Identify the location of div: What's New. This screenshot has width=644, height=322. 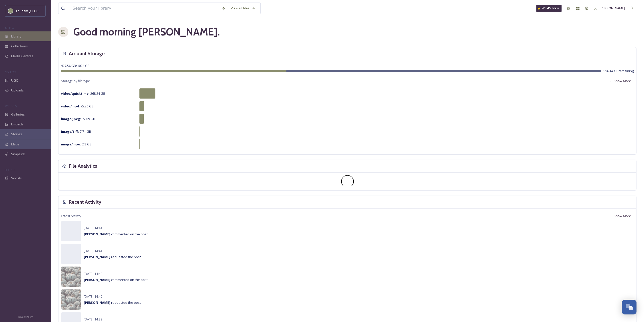
(549, 9).